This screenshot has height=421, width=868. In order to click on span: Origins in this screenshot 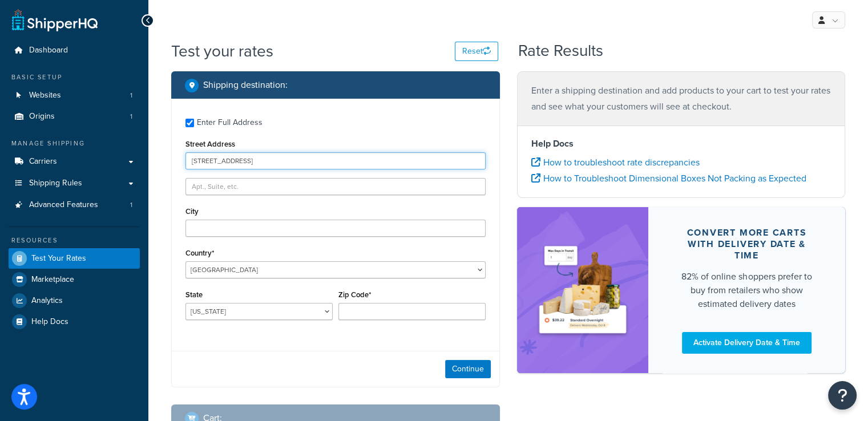, I will do `click(41, 116)`.